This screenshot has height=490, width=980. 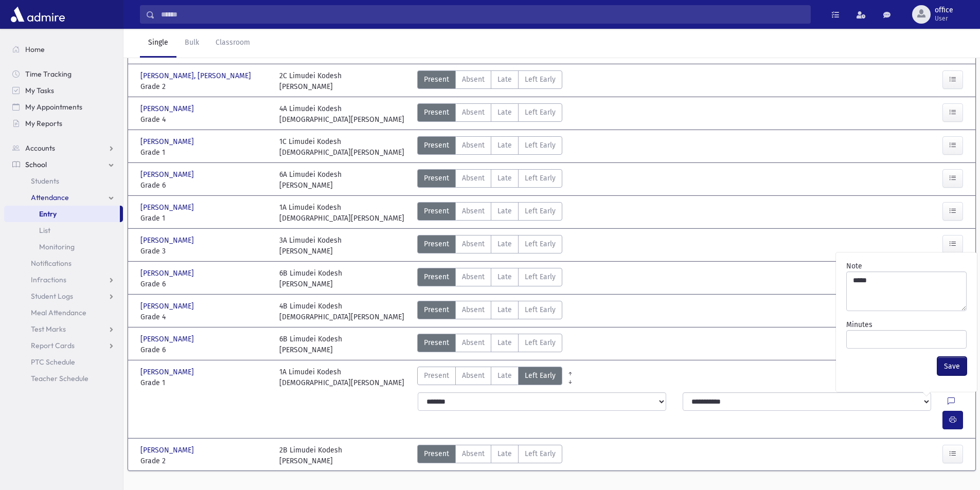 What do you see at coordinates (37, 15) in the screenshot?
I see `img: AdmirePro` at bounding box center [37, 15].